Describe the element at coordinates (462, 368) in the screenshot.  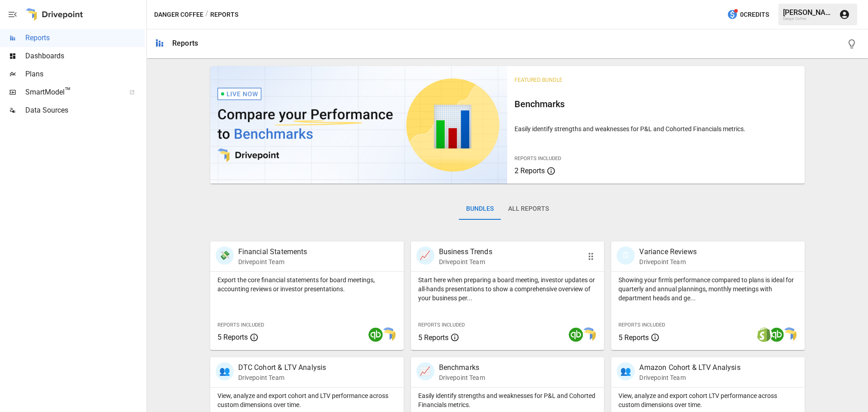
I see `p: Benchmarks` at that location.